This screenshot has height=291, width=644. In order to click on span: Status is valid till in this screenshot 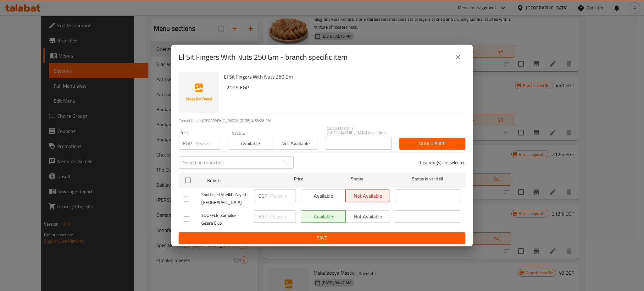, I will do `click(428, 179)`.